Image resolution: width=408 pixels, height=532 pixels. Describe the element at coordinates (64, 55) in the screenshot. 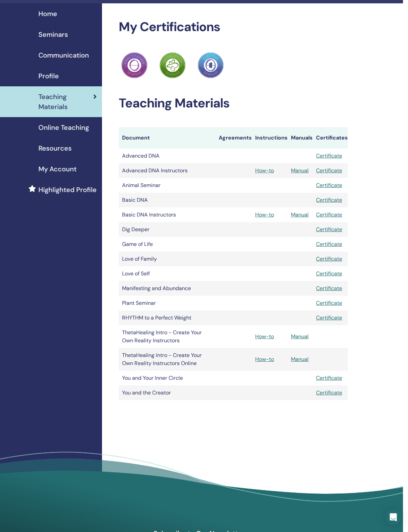

I see `span: Communication` at that location.